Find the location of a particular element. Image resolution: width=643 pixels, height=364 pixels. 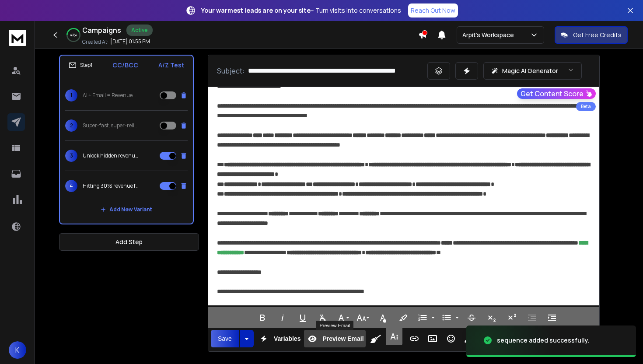

button: Emoticons is located at coordinates (451, 339).